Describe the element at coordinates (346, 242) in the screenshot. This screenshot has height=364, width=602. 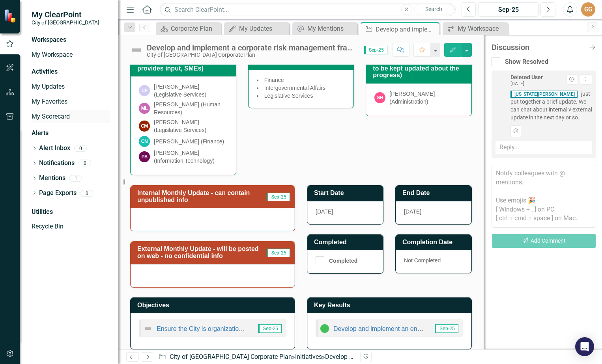
I see `h3: Completed` at that location.